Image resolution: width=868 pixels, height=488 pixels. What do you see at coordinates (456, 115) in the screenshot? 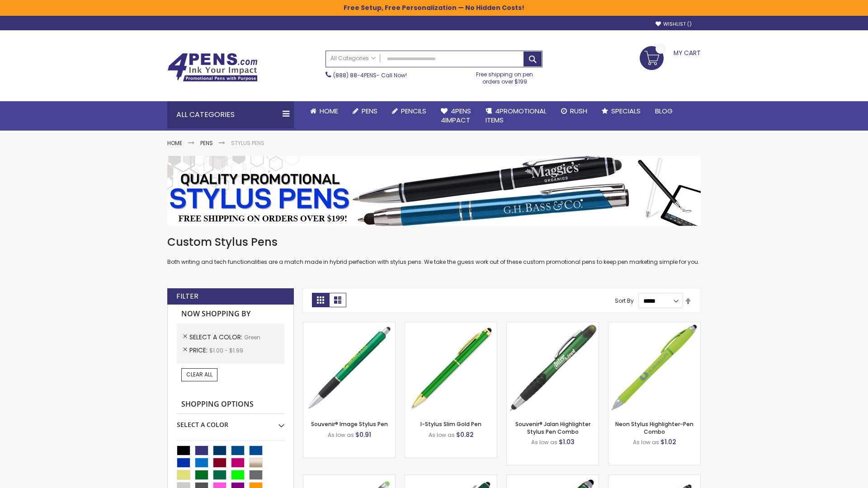
I see `a: 4Pens4impact` at bounding box center [456, 115].